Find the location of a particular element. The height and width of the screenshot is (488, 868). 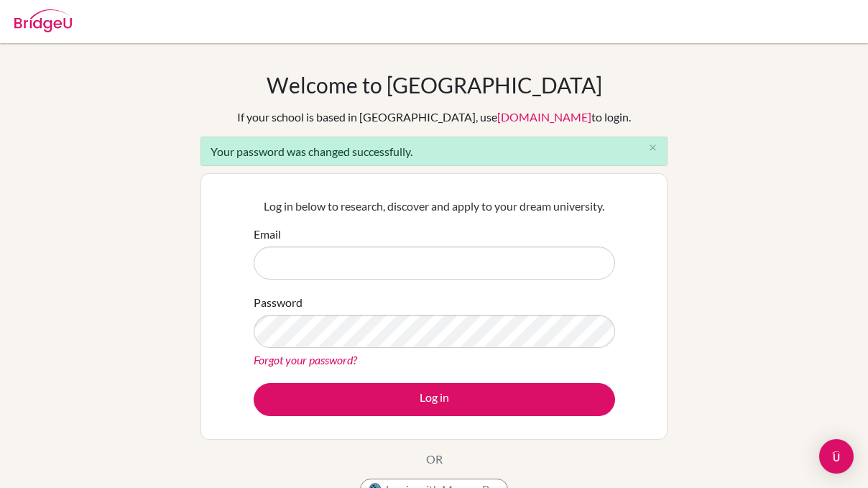

p: OR is located at coordinates (434, 459).